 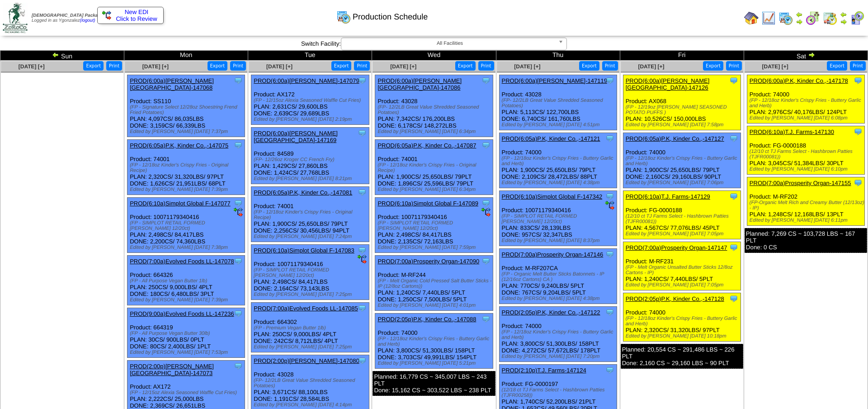 I want to click on a: PROD(7:00a)Evolved Foods LL-147078, so click(x=182, y=261).